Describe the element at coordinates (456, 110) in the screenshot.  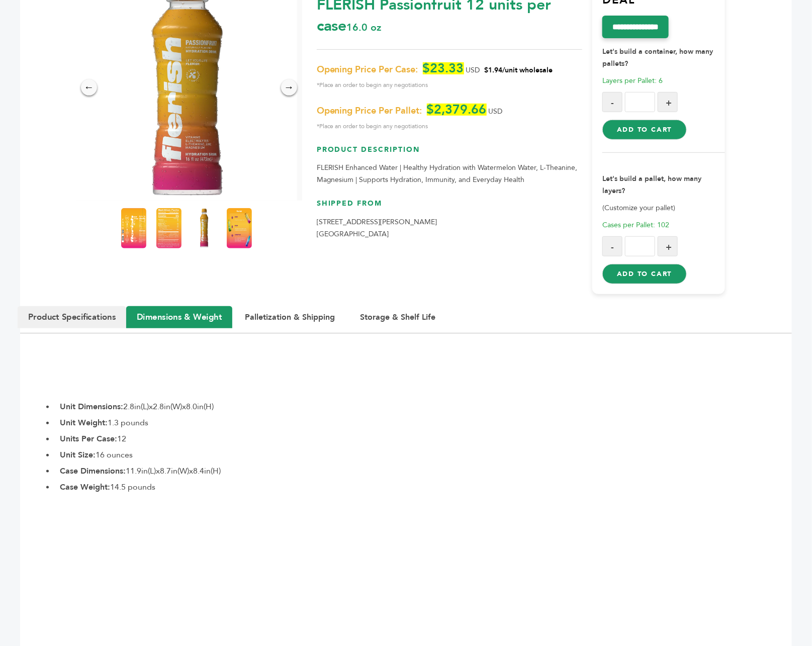
I see `span: $2,379.66` at that location.